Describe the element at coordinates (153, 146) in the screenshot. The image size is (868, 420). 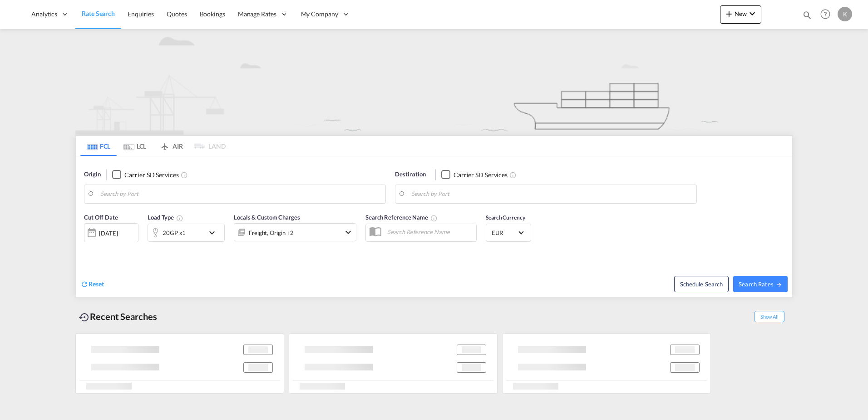
I see `md-pagination-wrapper: Use the left and right arrow keys to navigate between tabs` at that location.